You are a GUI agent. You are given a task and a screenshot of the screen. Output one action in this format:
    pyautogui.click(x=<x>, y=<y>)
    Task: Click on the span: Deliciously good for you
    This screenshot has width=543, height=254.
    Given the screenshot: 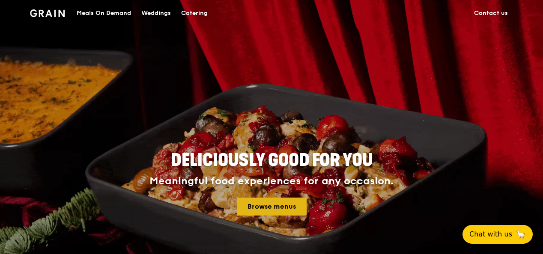 What is the action you would take?
    pyautogui.click(x=272, y=161)
    